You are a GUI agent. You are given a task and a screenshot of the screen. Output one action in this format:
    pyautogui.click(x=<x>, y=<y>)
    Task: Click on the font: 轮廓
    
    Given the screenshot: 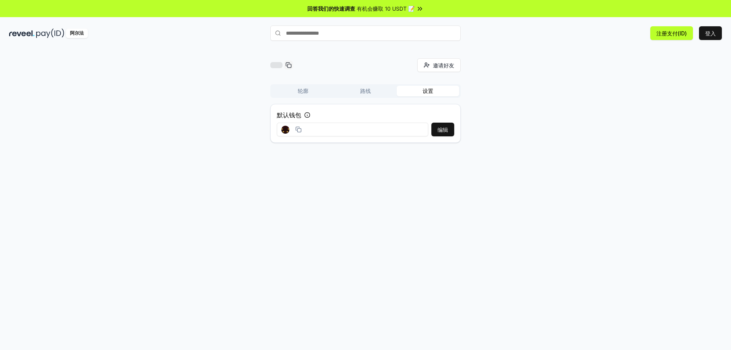 What is the action you would take?
    pyautogui.click(x=303, y=91)
    